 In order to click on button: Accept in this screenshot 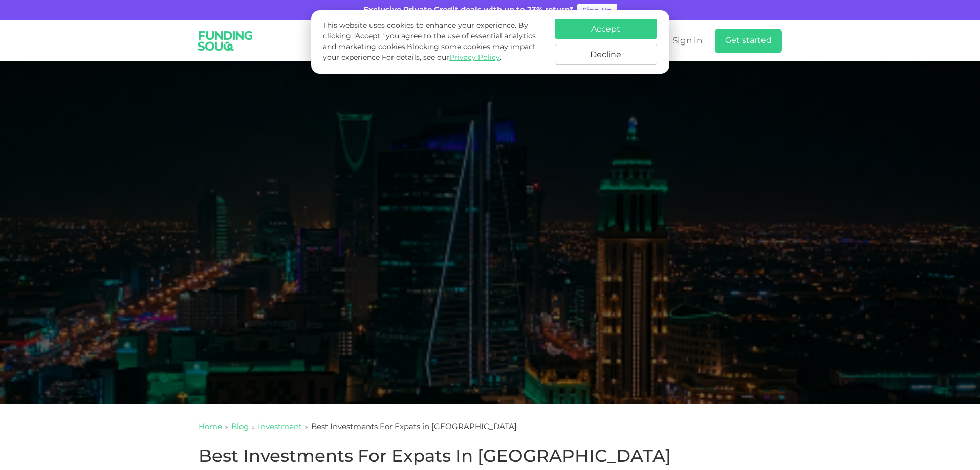, I will do `click(606, 28)`.